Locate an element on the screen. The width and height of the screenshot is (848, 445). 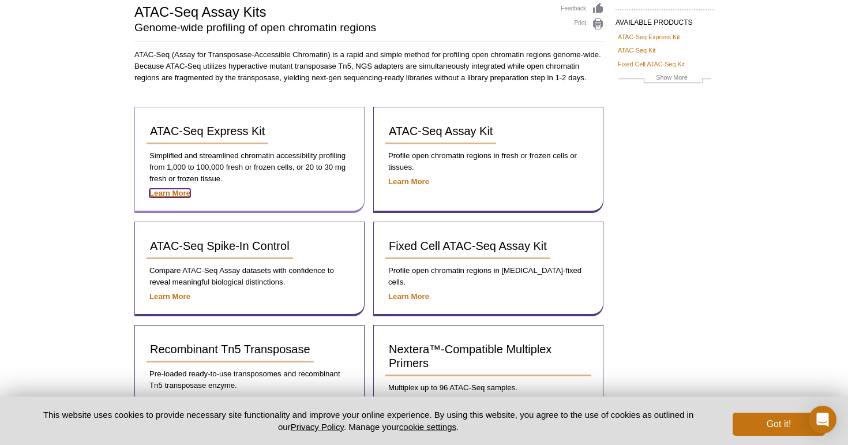
a: Privacy Policy is located at coordinates (317, 426).